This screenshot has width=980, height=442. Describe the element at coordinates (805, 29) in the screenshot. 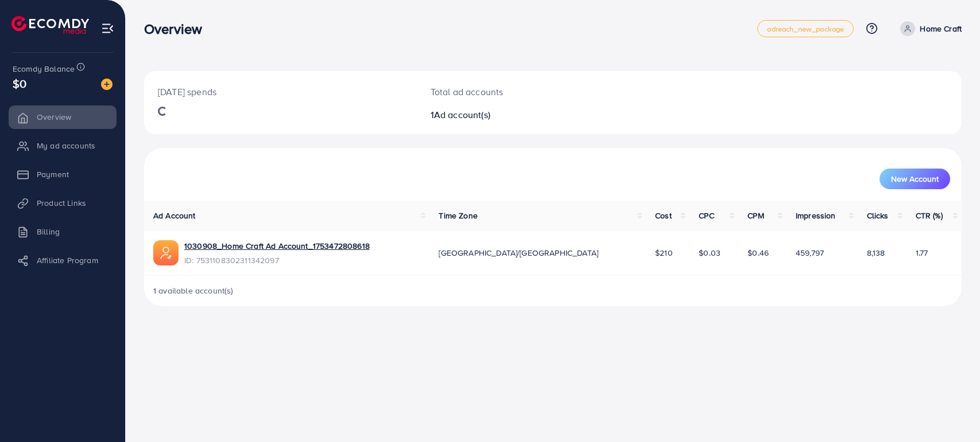

I see `a: adreach_new_package` at that location.